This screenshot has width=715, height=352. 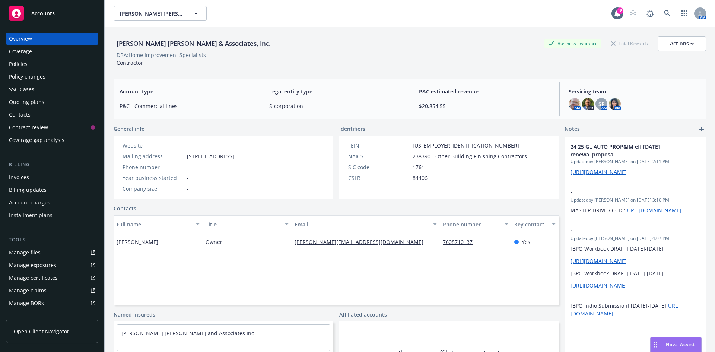 What do you see at coordinates (366, 224) in the screenshot?
I see `button: Email` at bounding box center [366, 224].